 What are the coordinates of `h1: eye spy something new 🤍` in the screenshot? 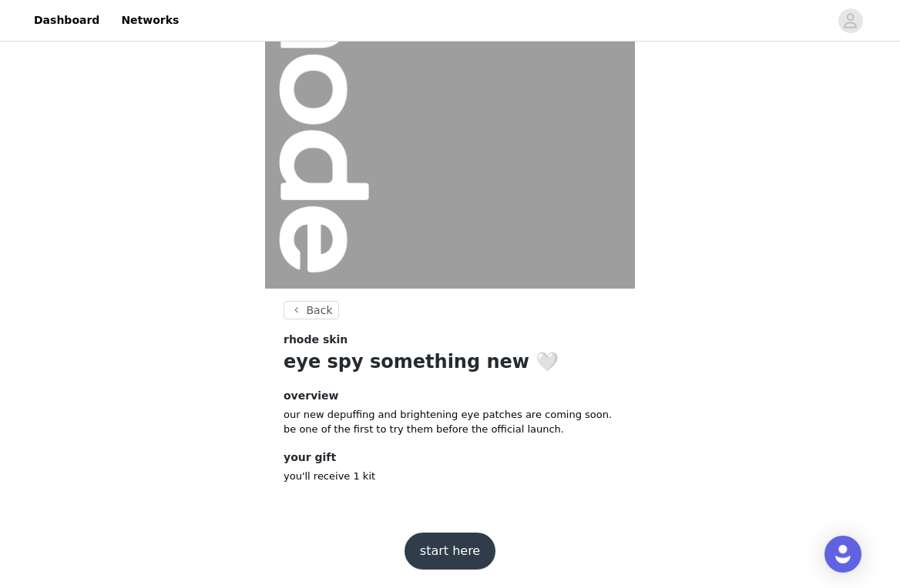 It's located at (450, 362).